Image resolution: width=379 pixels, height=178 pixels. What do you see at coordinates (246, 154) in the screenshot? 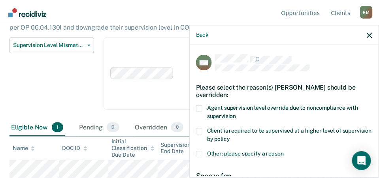
I see `span: Other: please specify a reason` at bounding box center [246, 154].